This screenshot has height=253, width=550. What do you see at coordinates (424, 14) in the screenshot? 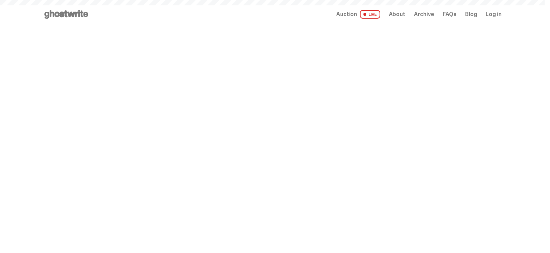
I see `a: Archive` at bounding box center [424, 14].